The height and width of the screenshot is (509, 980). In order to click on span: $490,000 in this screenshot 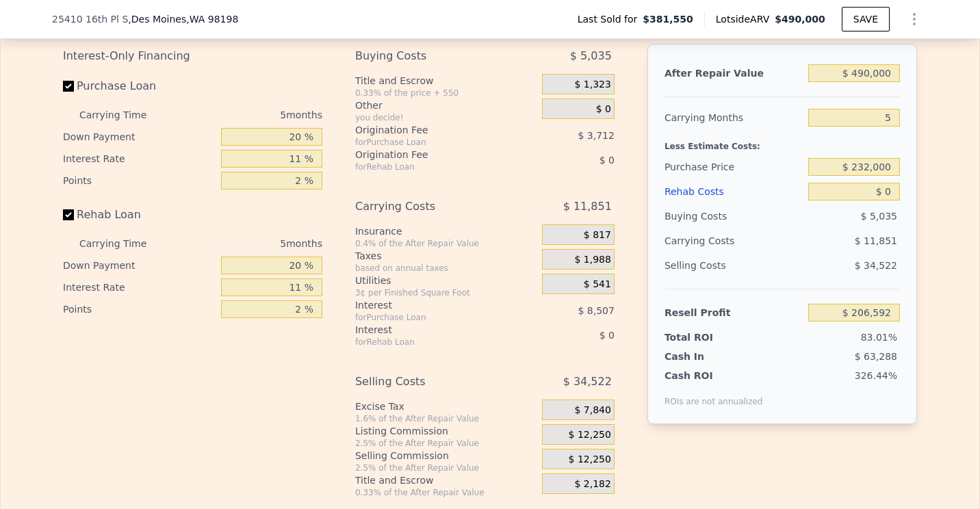, I will do `click(800, 19)`.